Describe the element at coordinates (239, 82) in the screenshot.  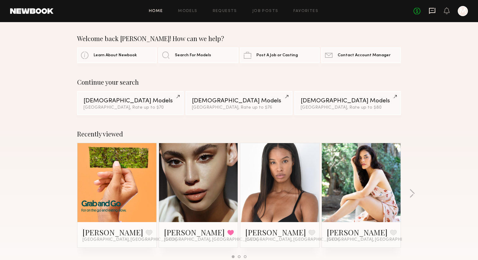
I see `div: Continue your search` at that location.